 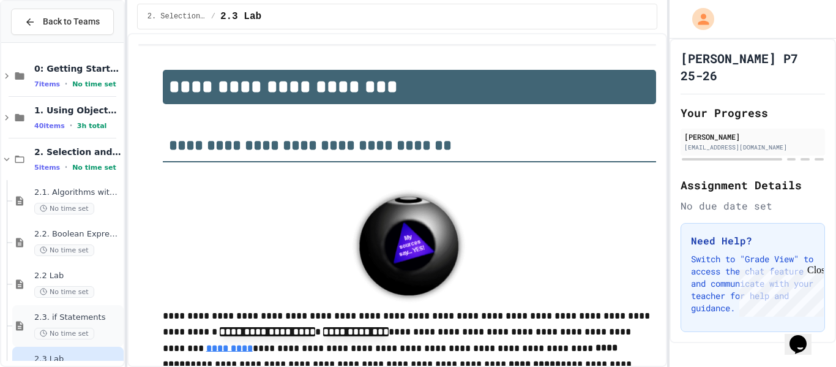 I want to click on div: Chat with us now!Close, so click(x=45, y=41).